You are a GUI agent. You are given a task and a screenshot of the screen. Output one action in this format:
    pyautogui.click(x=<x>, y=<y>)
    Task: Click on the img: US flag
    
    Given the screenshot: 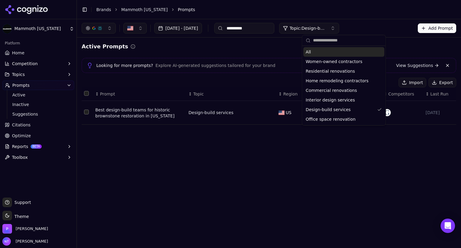 What is the action you would take?
    pyautogui.click(x=282, y=113)
    